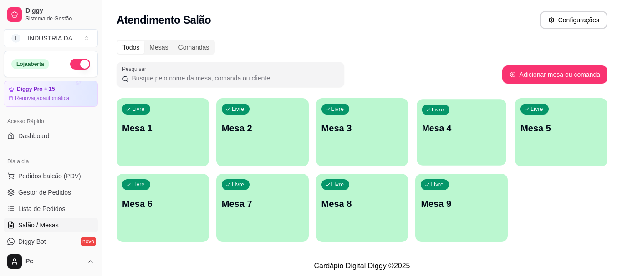 The width and height of the screenshot is (622, 276). I want to click on div: Acesso Rápido, so click(51, 121).